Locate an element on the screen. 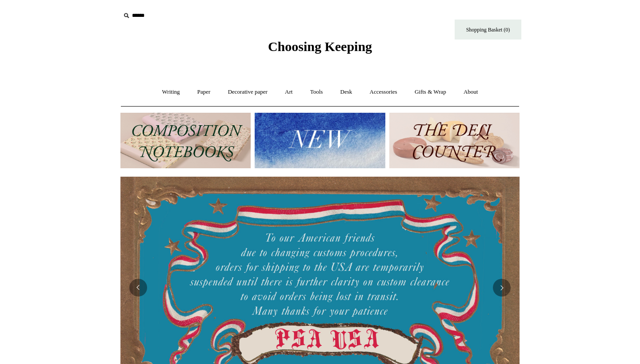  a: Shopping Basket (0) is located at coordinates (488, 29).